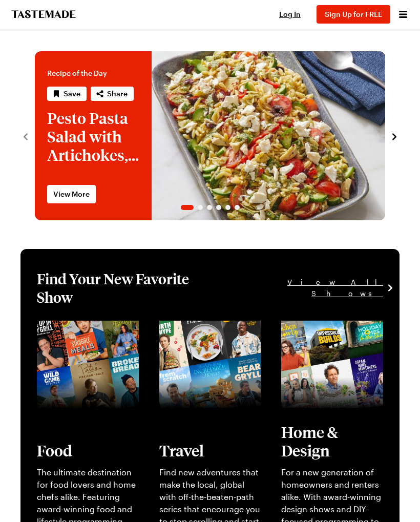  What do you see at coordinates (353, 15) in the screenshot?
I see `button: Sign Up for FREE` at bounding box center [353, 15].